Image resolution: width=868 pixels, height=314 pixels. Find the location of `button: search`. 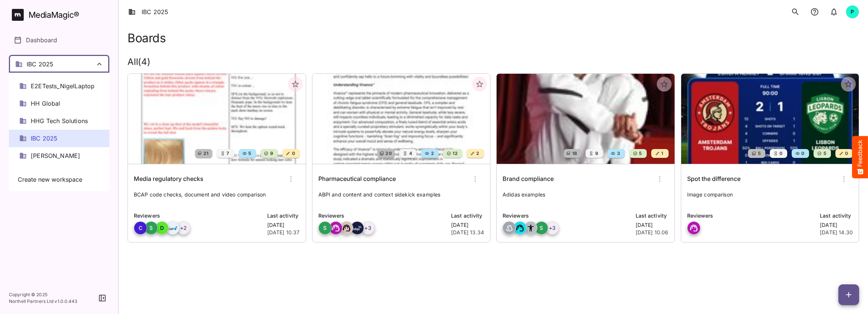

button: search is located at coordinates (795, 12).